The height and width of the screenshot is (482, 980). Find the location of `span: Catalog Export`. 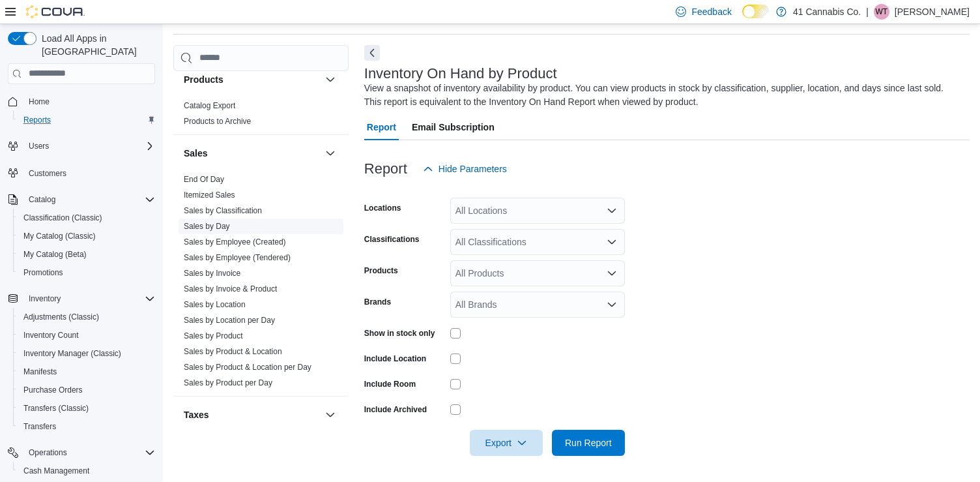

span: Catalog Export is located at coordinates (209, 106).